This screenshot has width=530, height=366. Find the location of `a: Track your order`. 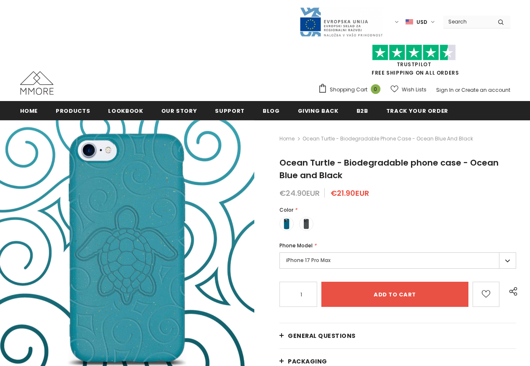

a: Track your order is located at coordinates (417, 110).